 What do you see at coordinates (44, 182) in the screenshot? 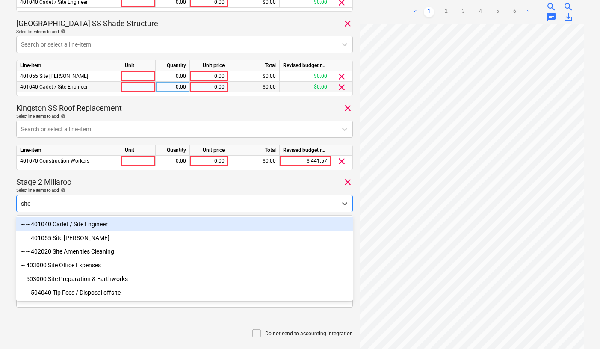
I see `p: Stage 2 Millaroo` at bounding box center [44, 182].